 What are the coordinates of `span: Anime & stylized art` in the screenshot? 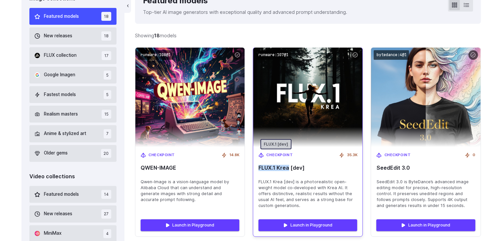 It's located at (65, 134).